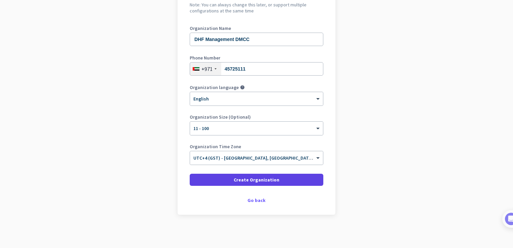 The height and width of the screenshot is (248, 513). What do you see at coordinates (256, 8) in the screenshot?
I see `h2: Note: You can always change this later, or support multiple configurations at the same time` at bounding box center [256, 8].